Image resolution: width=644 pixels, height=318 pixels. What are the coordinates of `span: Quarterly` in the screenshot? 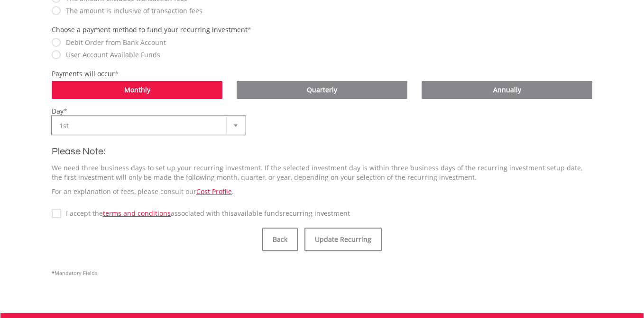 It's located at (322, 89).